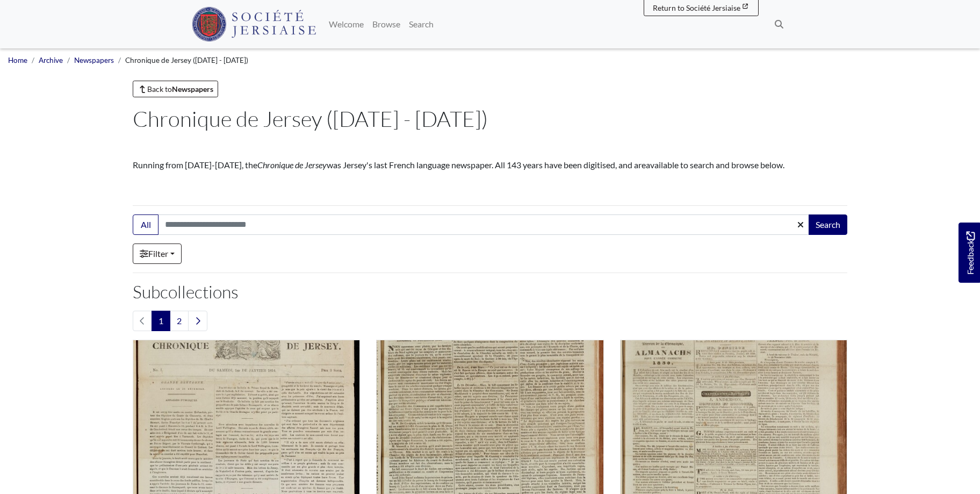 This screenshot has width=980, height=494. What do you see at coordinates (157, 253) in the screenshot?
I see `a: Filter` at bounding box center [157, 253].